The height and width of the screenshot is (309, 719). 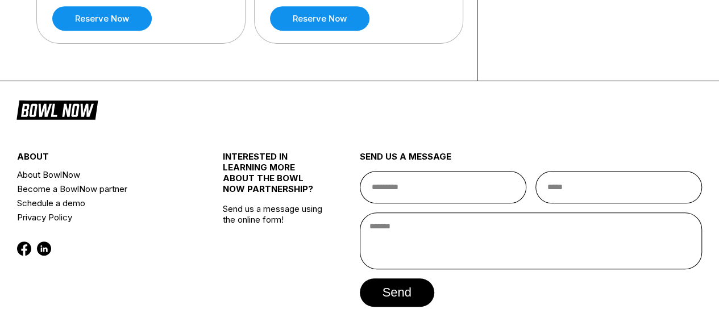 I want to click on a: Schedule a demo, so click(x=102, y=203).